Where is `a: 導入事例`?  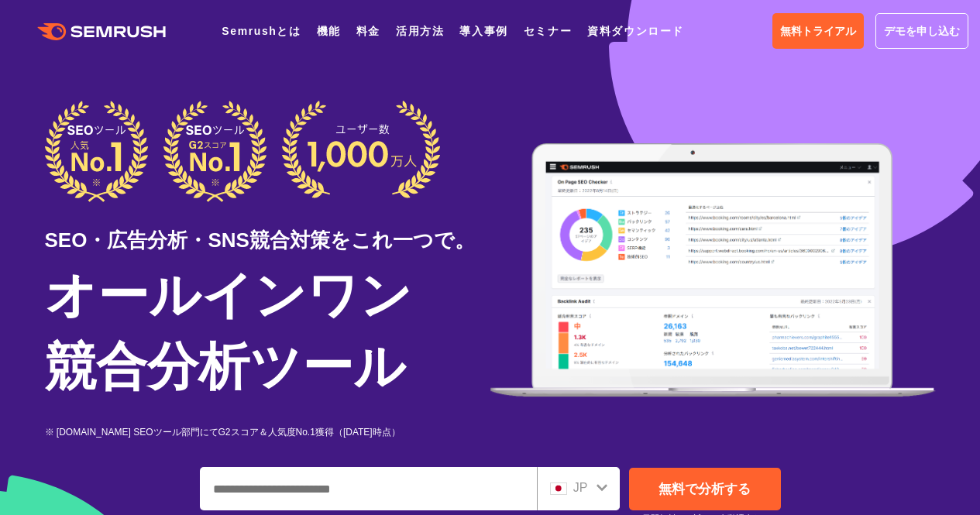
a: 導入事例 is located at coordinates (483, 31).